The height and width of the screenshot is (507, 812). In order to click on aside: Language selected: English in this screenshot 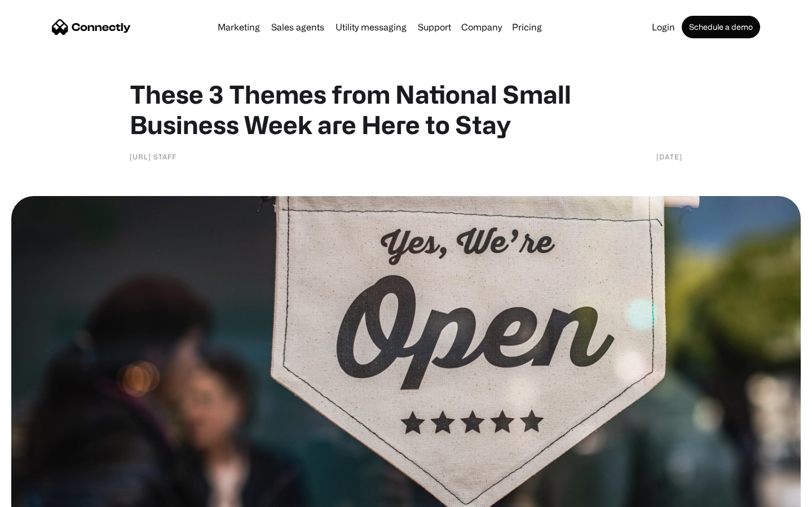, I will do `click(39, 496)`.